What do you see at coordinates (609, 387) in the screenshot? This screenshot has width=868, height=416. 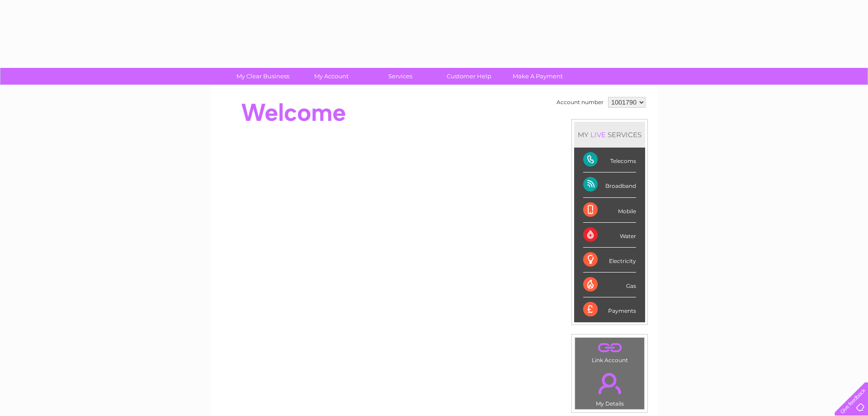 I see `td: My Details` at bounding box center [609, 387].